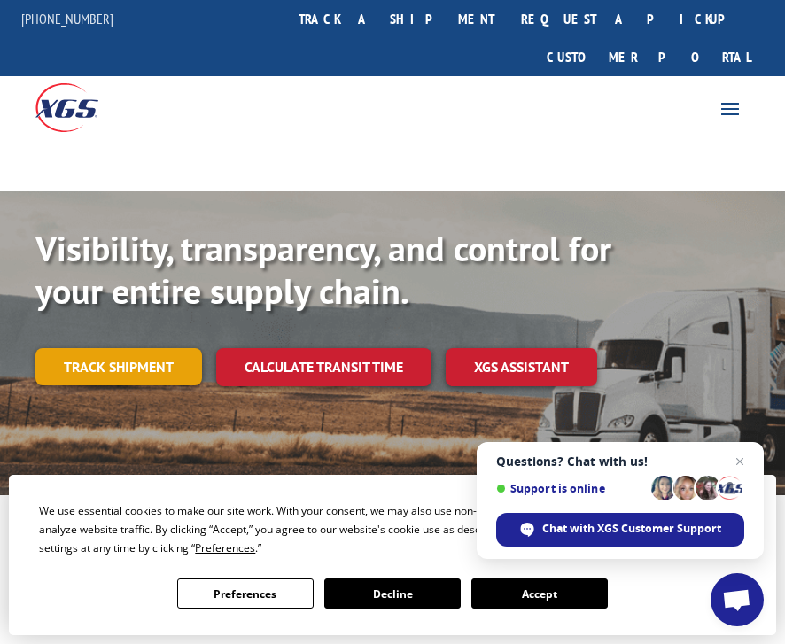  Describe the element at coordinates (323, 269) in the screenshot. I see `b: Visibility, transparency, and control for your entire supply chain.` at that location.